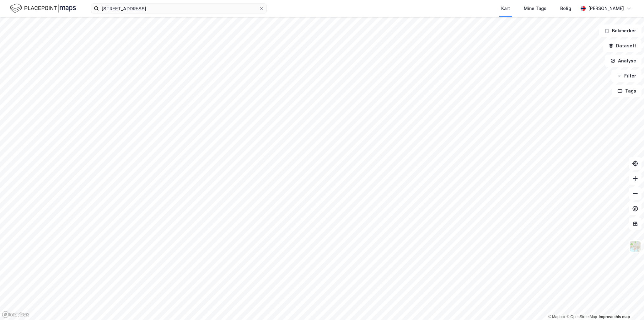  Describe the element at coordinates (635, 247) in the screenshot. I see `img: Z` at that location.